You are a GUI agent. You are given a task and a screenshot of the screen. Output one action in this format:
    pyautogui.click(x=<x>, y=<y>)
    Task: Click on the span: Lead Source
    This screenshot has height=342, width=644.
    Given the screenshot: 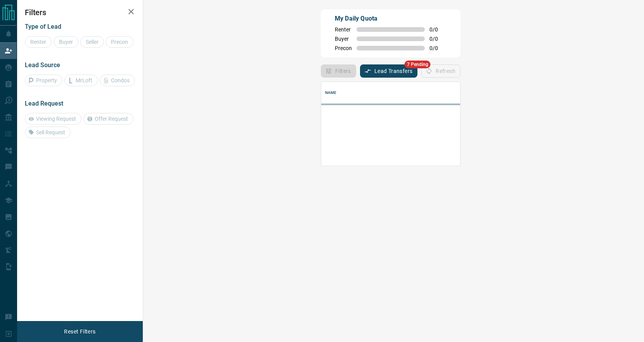 What is the action you would take?
    pyautogui.click(x=42, y=65)
    